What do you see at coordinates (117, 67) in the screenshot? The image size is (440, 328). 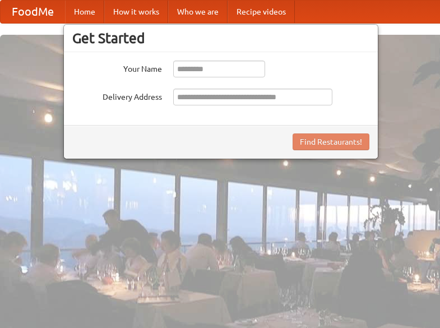 I see `label: Your Name` at bounding box center [117, 67].